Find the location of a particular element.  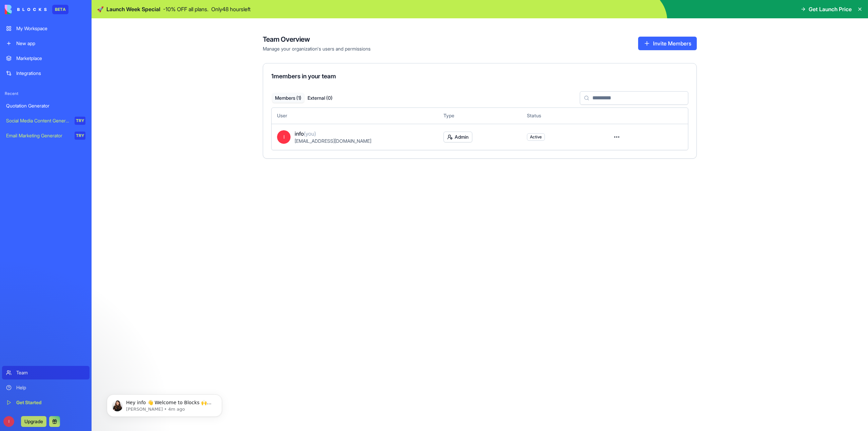

th: User is located at coordinates (355, 116).